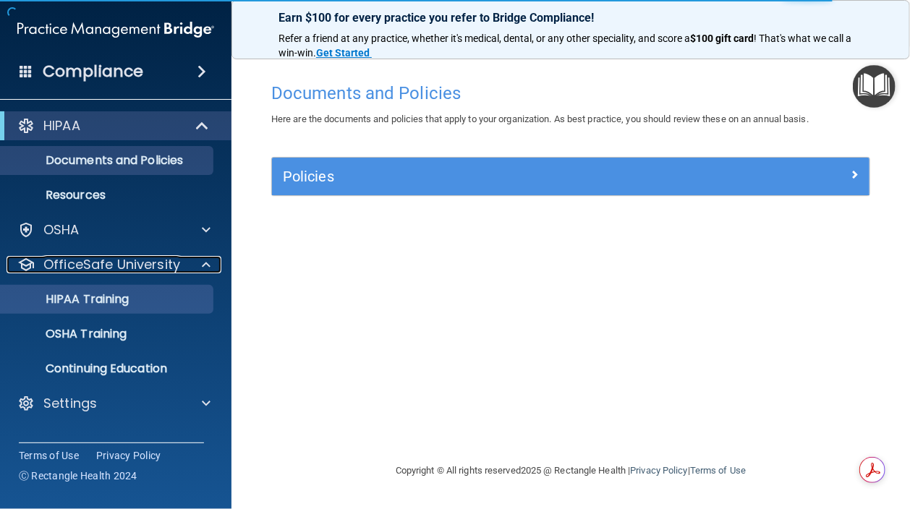 The width and height of the screenshot is (910, 509). What do you see at coordinates (571, 471) in the screenshot?
I see `div: Copyright © All rights reserved 2025 @ Rectangle Health | |` at bounding box center [571, 471].